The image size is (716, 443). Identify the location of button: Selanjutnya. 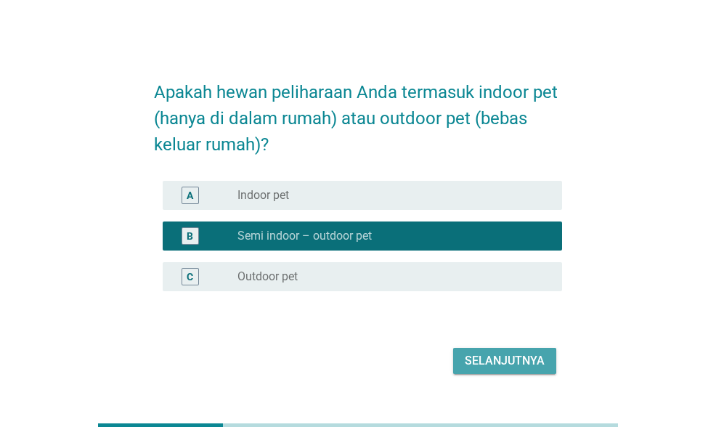
(504, 361).